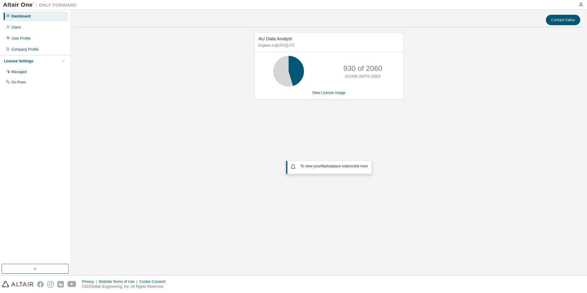  I want to click on span: AU Data Analyst, so click(275, 38).